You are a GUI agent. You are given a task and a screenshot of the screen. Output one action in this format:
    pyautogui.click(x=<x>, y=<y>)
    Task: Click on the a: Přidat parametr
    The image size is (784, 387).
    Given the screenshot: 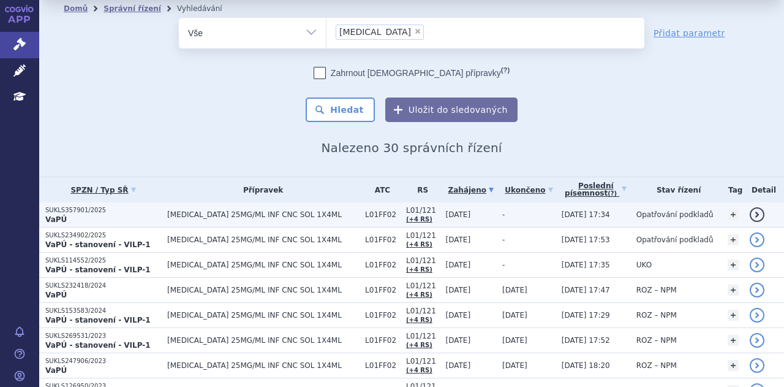 What is the action you would take?
    pyautogui.click(x=689, y=33)
    